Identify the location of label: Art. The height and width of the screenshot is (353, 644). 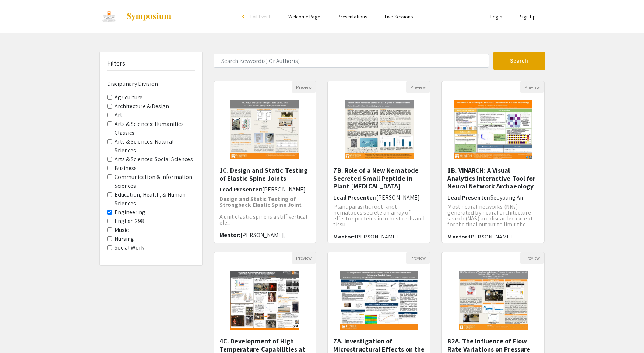
(118, 116).